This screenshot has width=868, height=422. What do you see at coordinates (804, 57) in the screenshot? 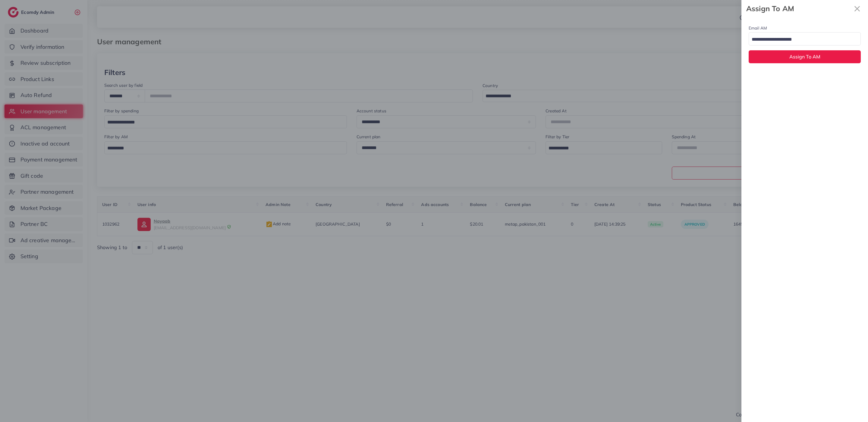
I see `button: Assign To AM` at bounding box center [804, 57].